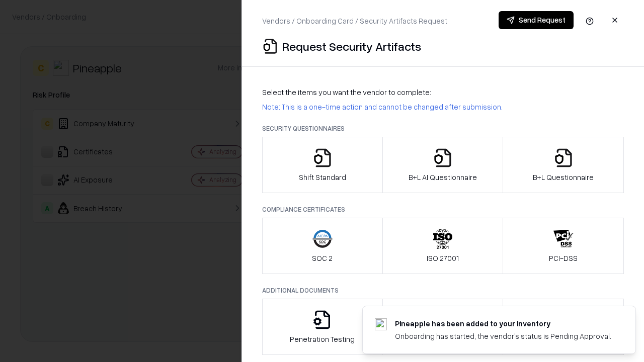  Describe the element at coordinates (443, 290) in the screenshot. I see `p: Additional Documents` at that location.